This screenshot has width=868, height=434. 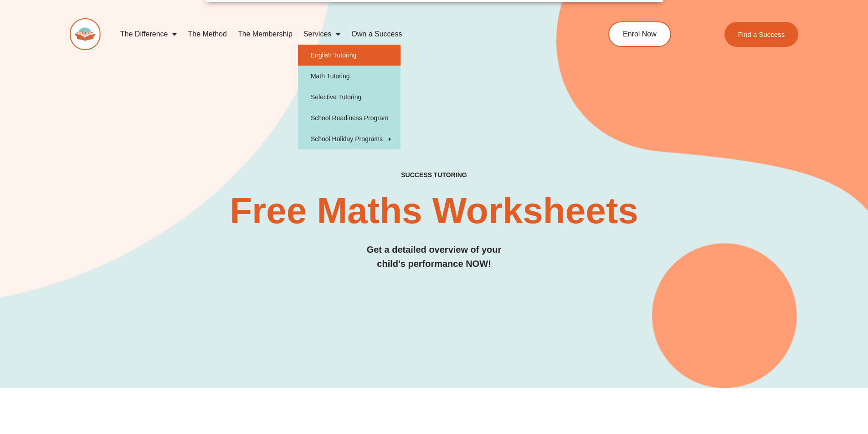 What do you see at coordinates (349, 97) in the screenshot?
I see `ul: Services` at bounding box center [349, 97].